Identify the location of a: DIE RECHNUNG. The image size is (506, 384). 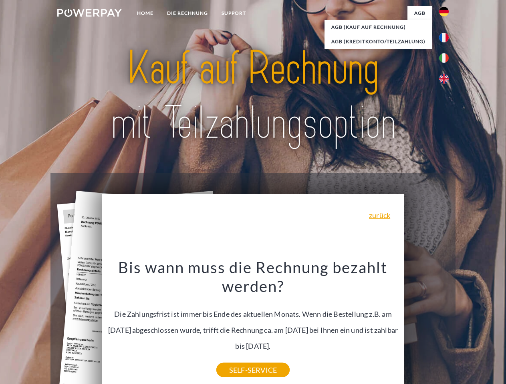
(187, 13).